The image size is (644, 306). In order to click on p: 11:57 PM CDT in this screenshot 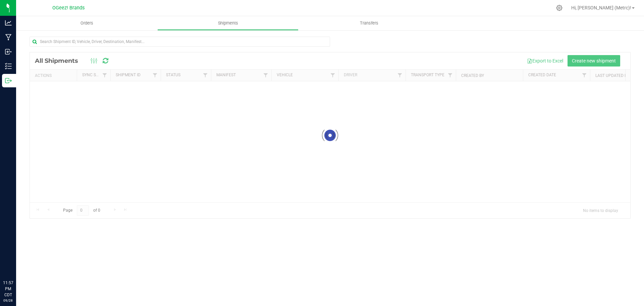, I will do `click(8, 289)`.